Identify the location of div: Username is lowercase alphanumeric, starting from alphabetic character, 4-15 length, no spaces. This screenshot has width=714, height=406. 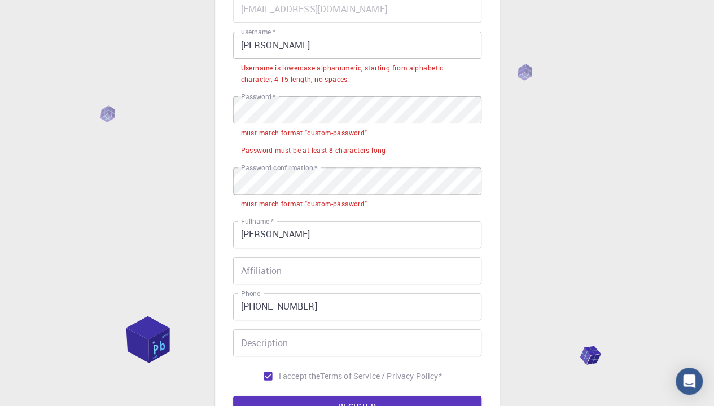
(357, 74).